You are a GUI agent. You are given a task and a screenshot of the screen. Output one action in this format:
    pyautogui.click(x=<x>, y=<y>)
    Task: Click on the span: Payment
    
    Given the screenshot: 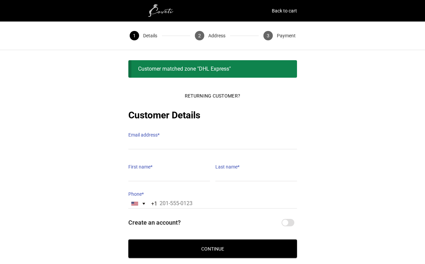 What is the action you would take?
    pyautogui.click(x=286, y=36)
    